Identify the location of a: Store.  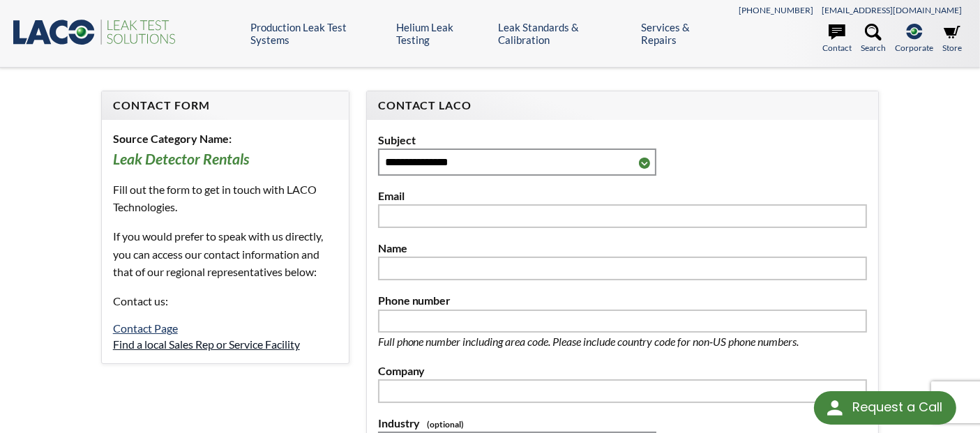
(953, 39).